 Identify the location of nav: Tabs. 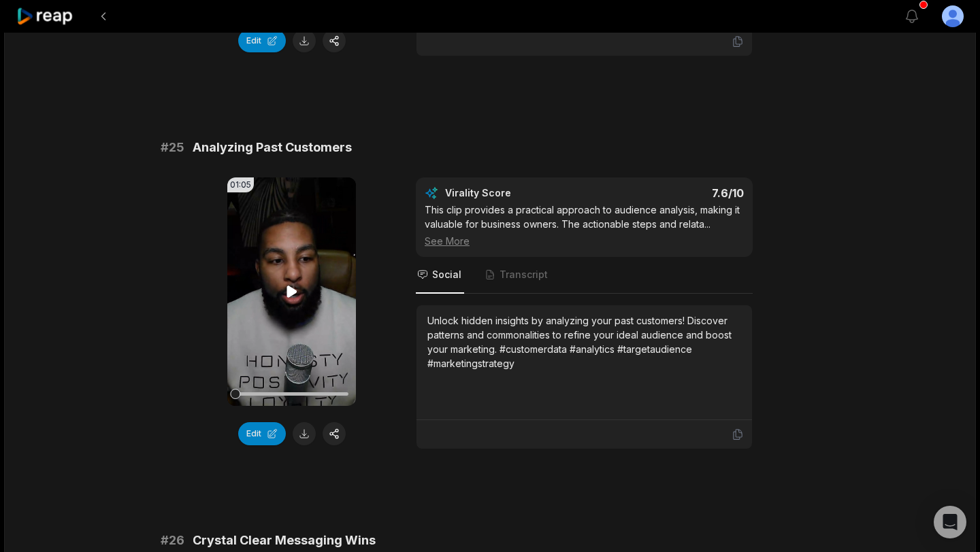
(584, 275).